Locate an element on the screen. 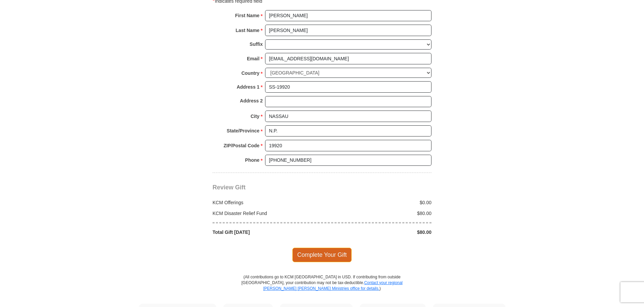 The height and width of the screenshot is (307, 644). span: Complete Your Gift is located at coordinates (322, 255).